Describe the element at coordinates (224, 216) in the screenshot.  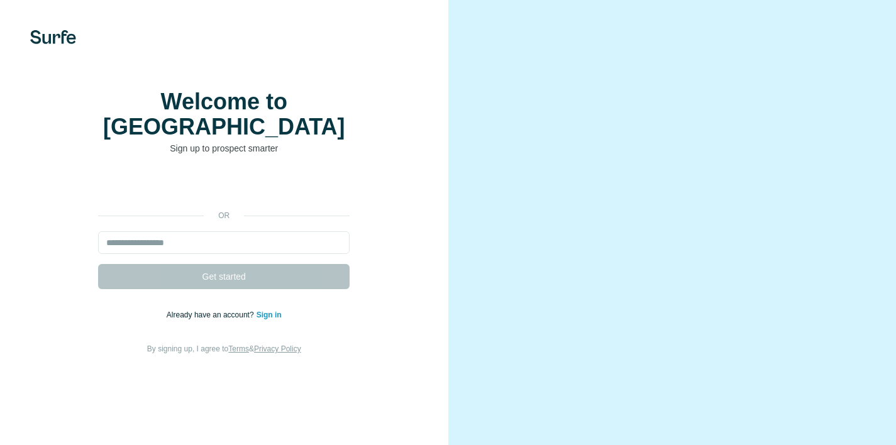
I see `p: or` at that location.